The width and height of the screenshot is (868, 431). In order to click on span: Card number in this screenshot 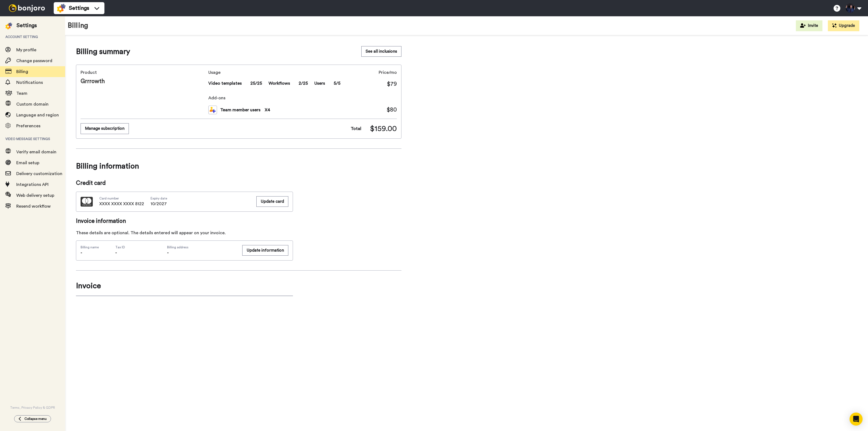, I will do `click(121, 198)`.